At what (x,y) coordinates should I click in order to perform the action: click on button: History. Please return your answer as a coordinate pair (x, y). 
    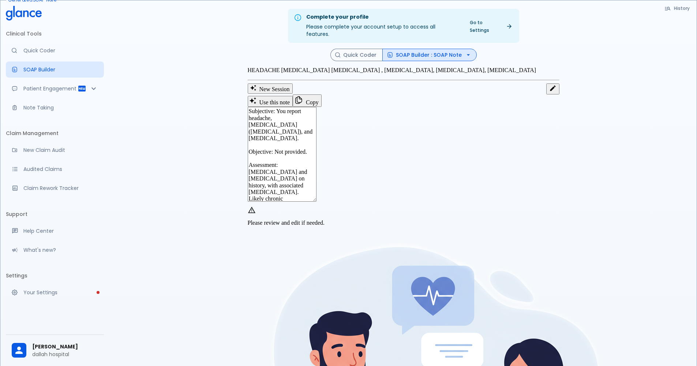
    Looking at the image, I should click on (677, 8).